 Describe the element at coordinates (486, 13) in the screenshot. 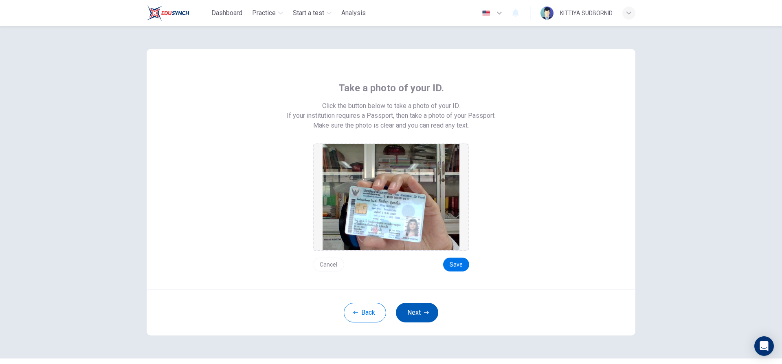

I see `img: en` at that location.